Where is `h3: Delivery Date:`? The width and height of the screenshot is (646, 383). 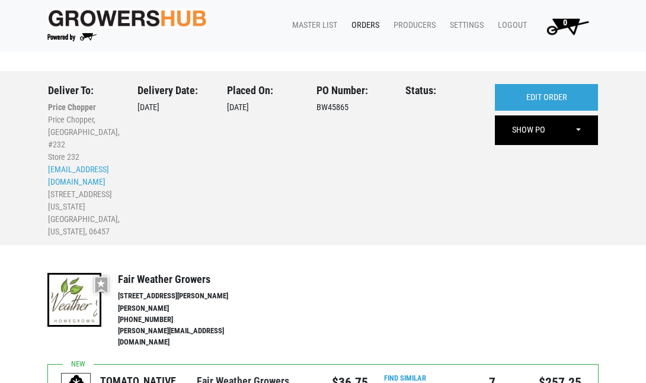
h3: Delivery Date: is located at coordinates (173, 91).